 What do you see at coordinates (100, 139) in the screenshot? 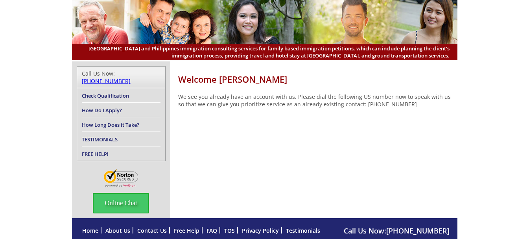
I see `a: TESTIMONIALS` at bounding box center [100, 139].